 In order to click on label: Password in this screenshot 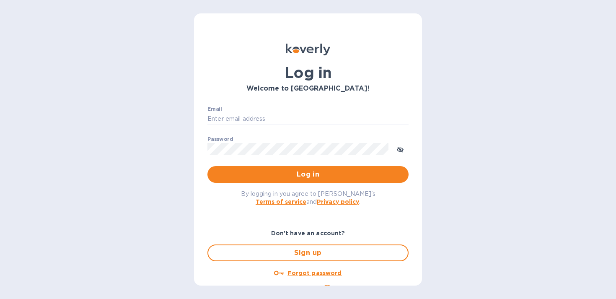, I will do `click(220, 139)`.